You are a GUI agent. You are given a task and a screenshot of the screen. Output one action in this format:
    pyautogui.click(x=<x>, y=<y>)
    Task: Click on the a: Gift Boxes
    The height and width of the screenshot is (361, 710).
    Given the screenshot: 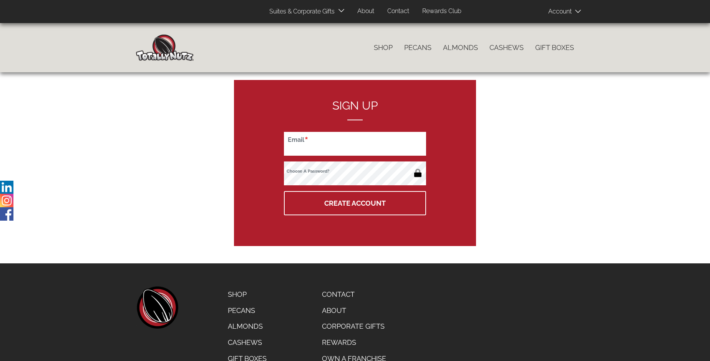 What is the action you would take?
    pyautogui.click(x=554, y=48)
    